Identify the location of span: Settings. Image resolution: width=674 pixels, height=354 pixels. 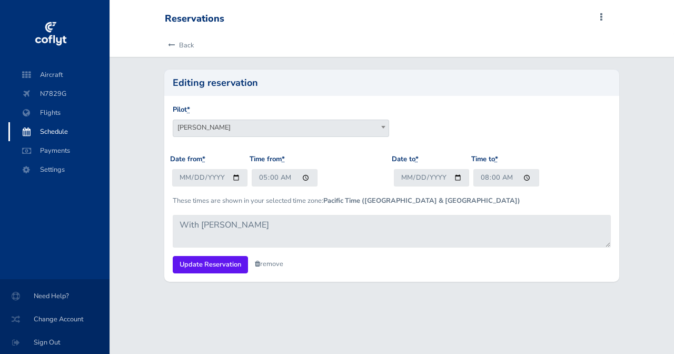
(59, 170).